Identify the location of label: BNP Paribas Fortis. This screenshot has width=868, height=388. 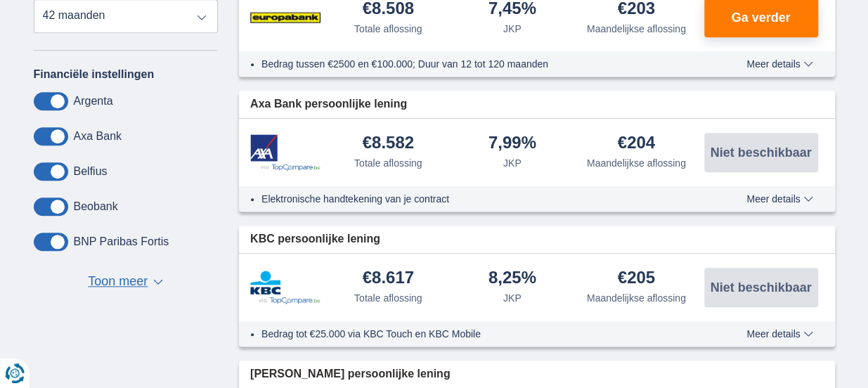
(121, 241).